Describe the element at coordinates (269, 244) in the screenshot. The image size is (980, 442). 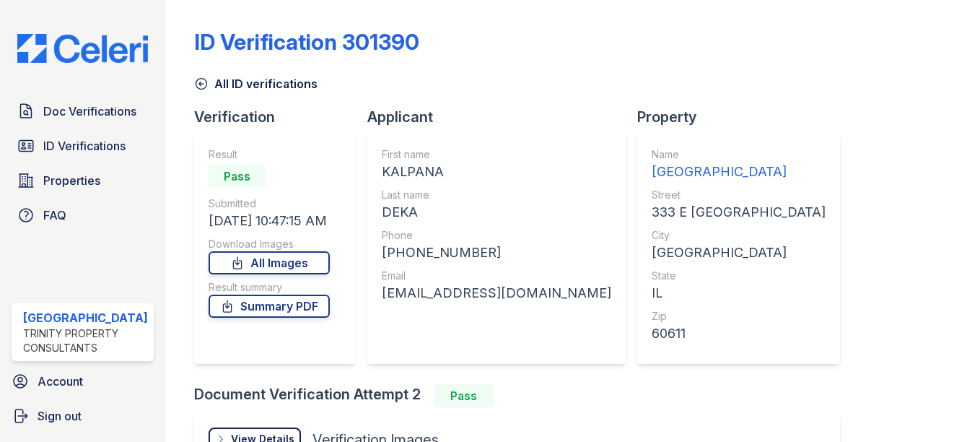
I see `div: Download Images` at that location.